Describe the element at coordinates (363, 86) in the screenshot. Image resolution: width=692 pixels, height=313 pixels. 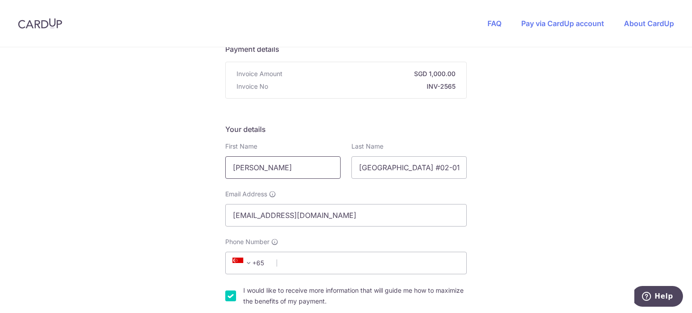
I see `strong: INV-2565` at that location.